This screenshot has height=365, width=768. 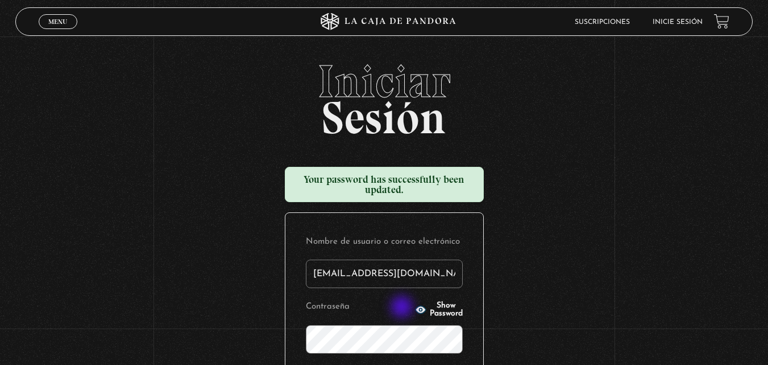 What do you see at coordinates (384, 242) in the screenshot?
I see `label: Nombre de usuario o correo electrónico` at bounding box center [384, 242].